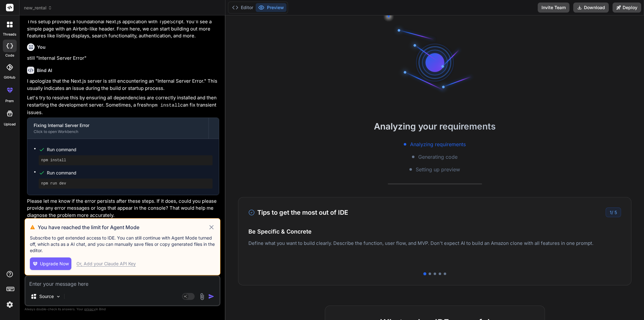 This screenshot has height=320, width=644. I want to click on div: Click to open Workbench, so click(118, 132).